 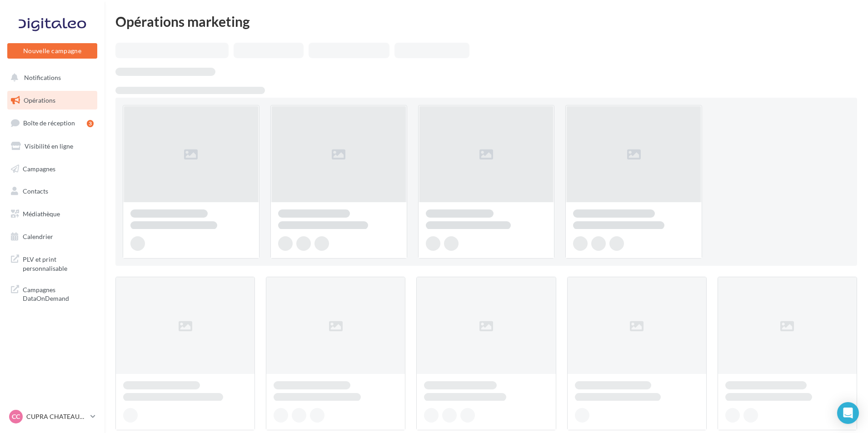 What do you see at coordinates (52, 191) in the screenshot?
I see `a: Contacts` at bounding box center [52, 191].